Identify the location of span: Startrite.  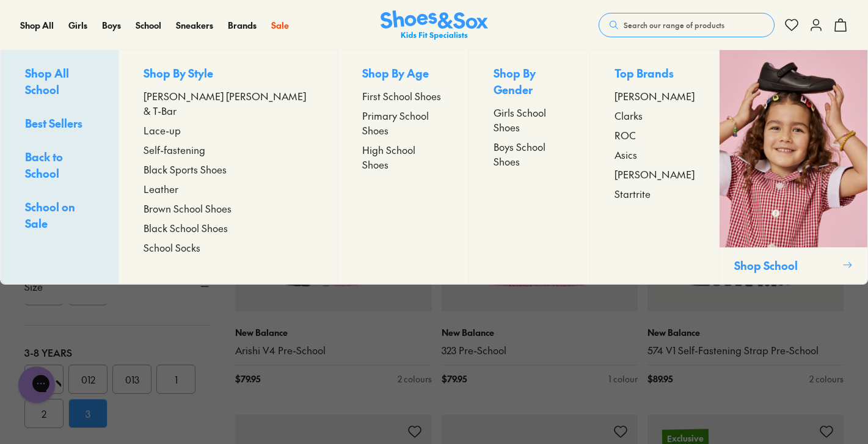
(633, 194).